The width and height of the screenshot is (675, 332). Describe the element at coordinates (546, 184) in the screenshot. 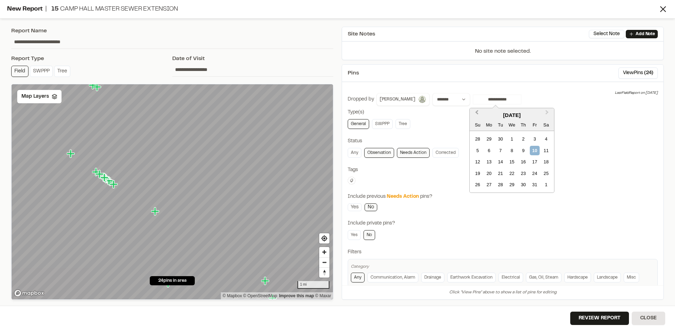

I see `div: Choose Saturday, November 1st, 2025` at that location.